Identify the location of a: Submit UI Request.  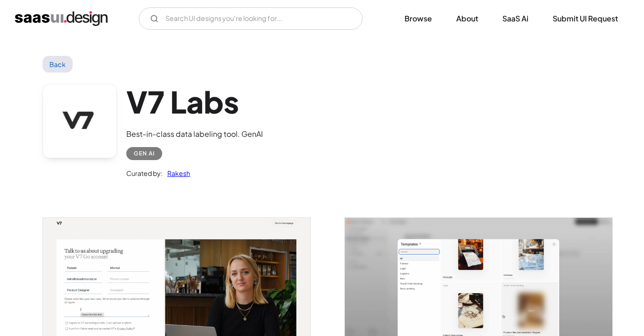
(585, 19).